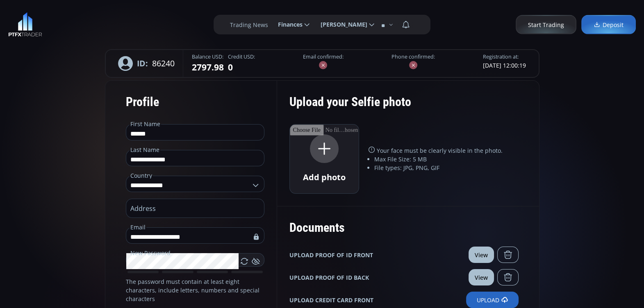  Describe the element at coordinates (545, 25) in the screenshot. I see `span: Start Trading` at that location.